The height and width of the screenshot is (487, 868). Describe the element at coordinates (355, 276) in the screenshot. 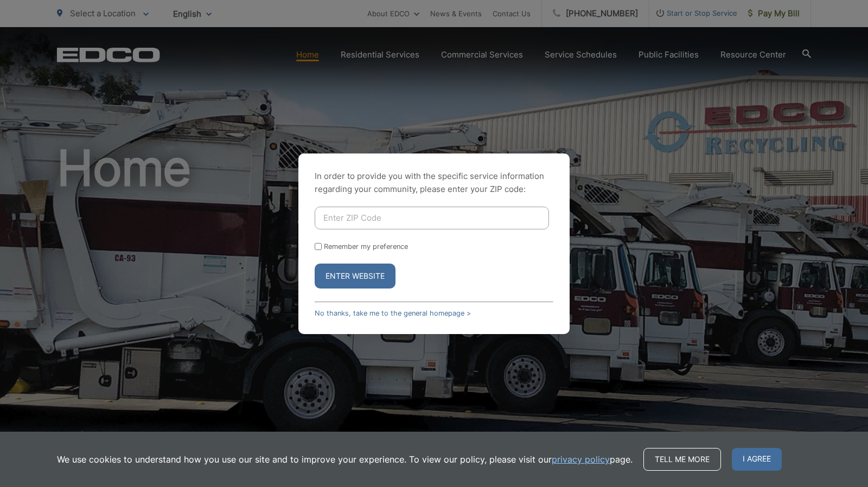

I see `button: Enter Website` at that location.